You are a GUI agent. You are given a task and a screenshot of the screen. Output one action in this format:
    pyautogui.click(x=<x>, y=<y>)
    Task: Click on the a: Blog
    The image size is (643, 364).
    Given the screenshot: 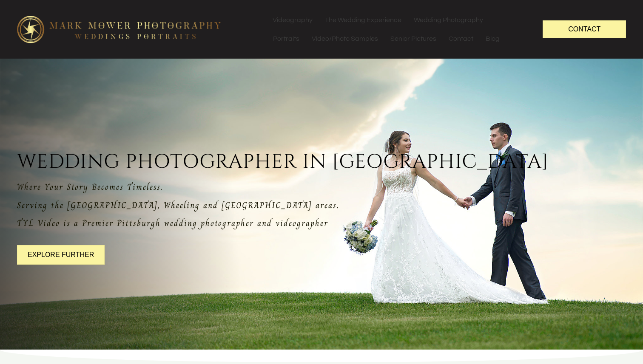 What is the action you would take?
    pyautogui.click(x=493, y=38)
    